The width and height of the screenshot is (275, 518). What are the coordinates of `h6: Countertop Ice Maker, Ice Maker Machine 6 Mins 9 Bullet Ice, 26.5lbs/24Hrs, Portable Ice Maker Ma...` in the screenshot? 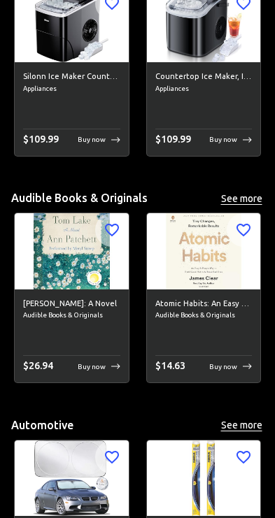 It's located at (203, 77).